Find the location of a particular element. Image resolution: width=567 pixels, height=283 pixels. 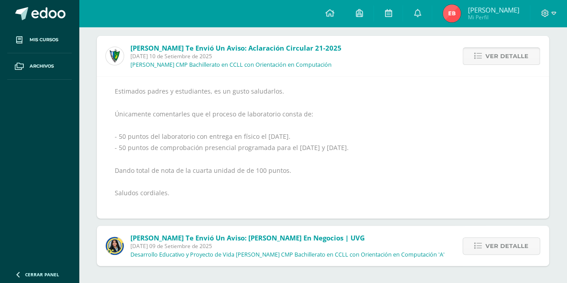

span: Cerrar panel is located at coordinates (42, 275).